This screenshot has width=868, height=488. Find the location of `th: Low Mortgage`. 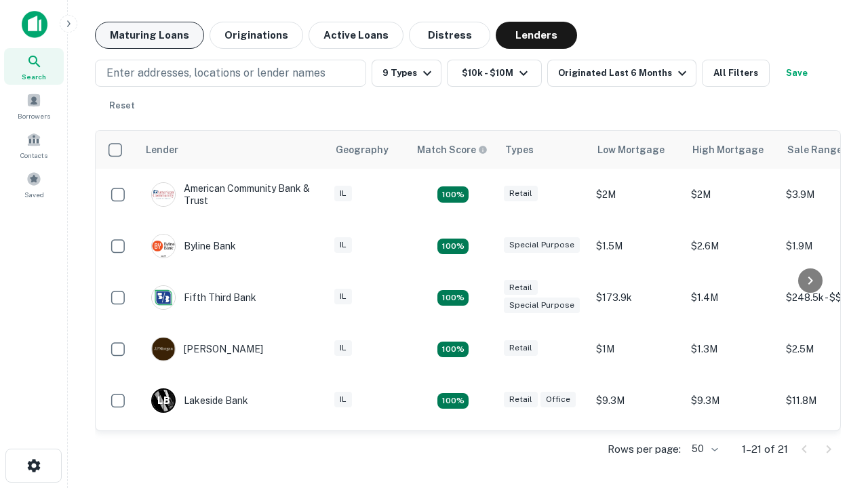

th: Low Mortgage is located at coordinates (637, 150).